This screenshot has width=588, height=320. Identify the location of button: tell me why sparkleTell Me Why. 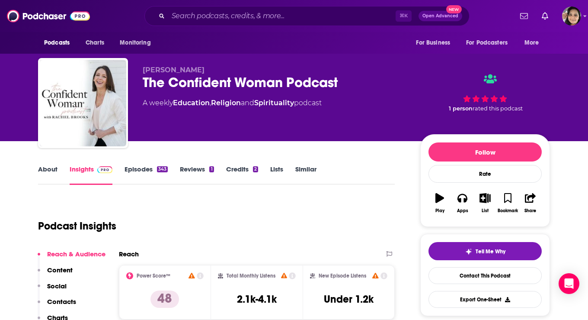
(485, 251).